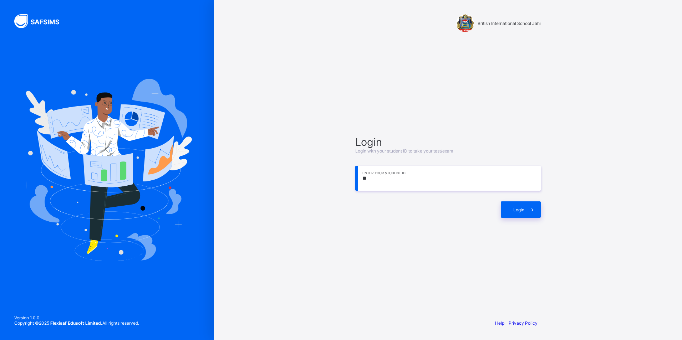 The image size is (682, 340). Describe the element at coordinates (77, 323) in the screenshot. I see `span: Copyright © 2025 All rights reserved.` at that location.